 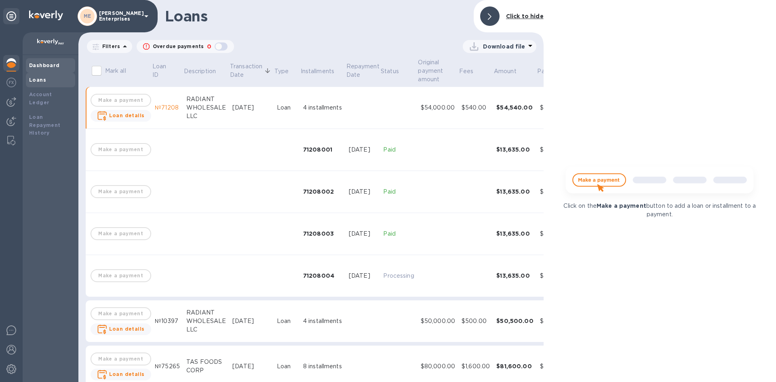 What do you see at coordinates (251, 71) in the screenshot?
I see `span: Transaction Date` at bounding box center [251, 71].